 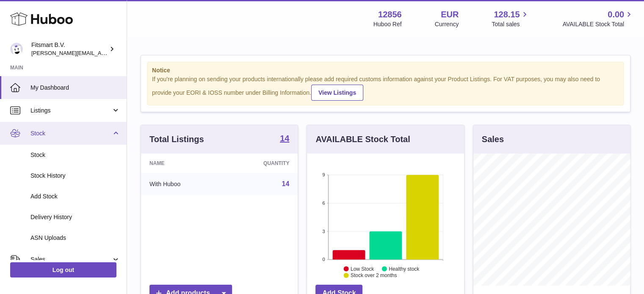 What do you see at coordinates (598, 24) in the screenshot?
I see `span: AVAILABLE Stock Total` at bounding box center [598, 24].